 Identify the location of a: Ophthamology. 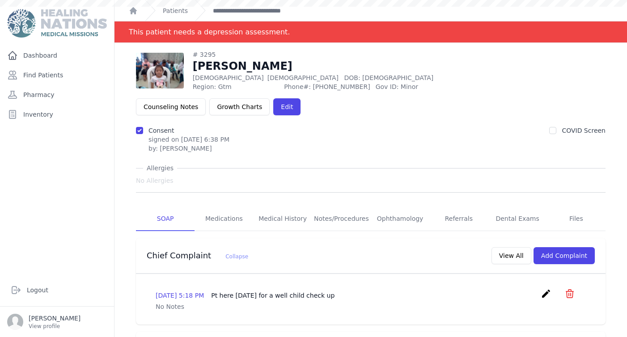
(400, 219).